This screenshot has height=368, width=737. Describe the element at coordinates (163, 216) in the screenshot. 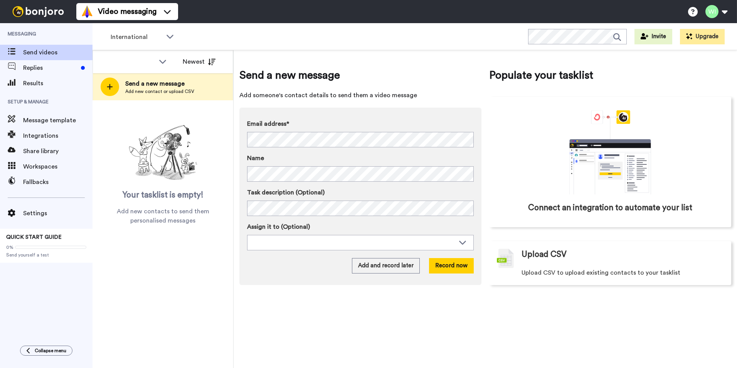

I see `span: Add new contacts to send them personalised messages` at that location.